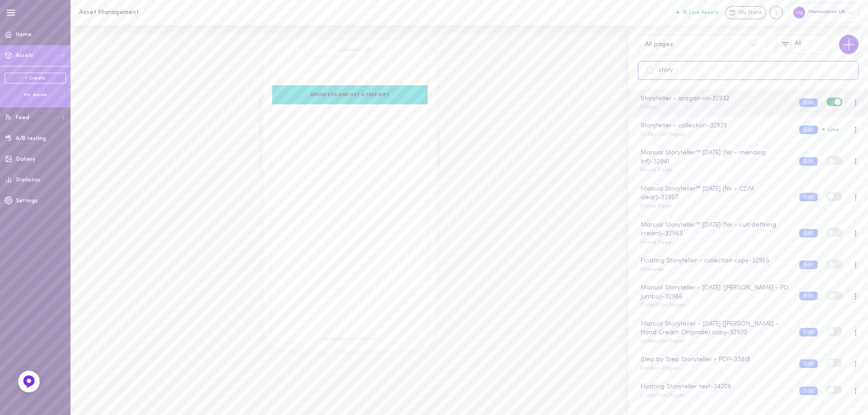 This screenshot has width=868, height=415. Describe the element at coordinates (22, 118) in the screenshot. I see `span: Feed` at that location.